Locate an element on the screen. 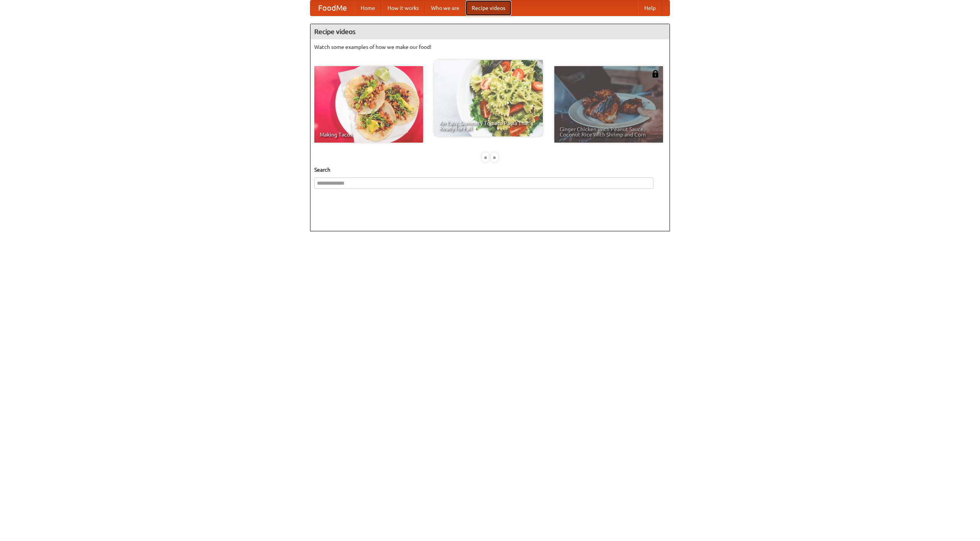  a: FoodMe is located at coordinates (333, 8).